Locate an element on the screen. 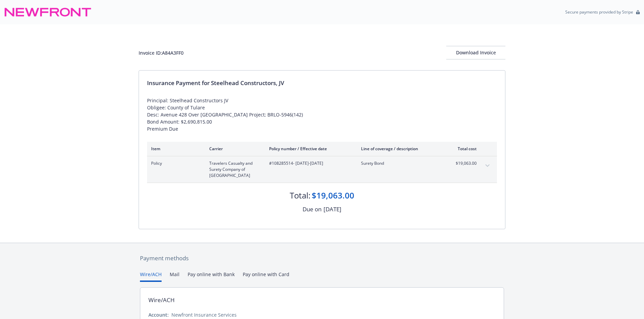 The image size is (644, 319). div: Account: is located at coordinates (159, 315).